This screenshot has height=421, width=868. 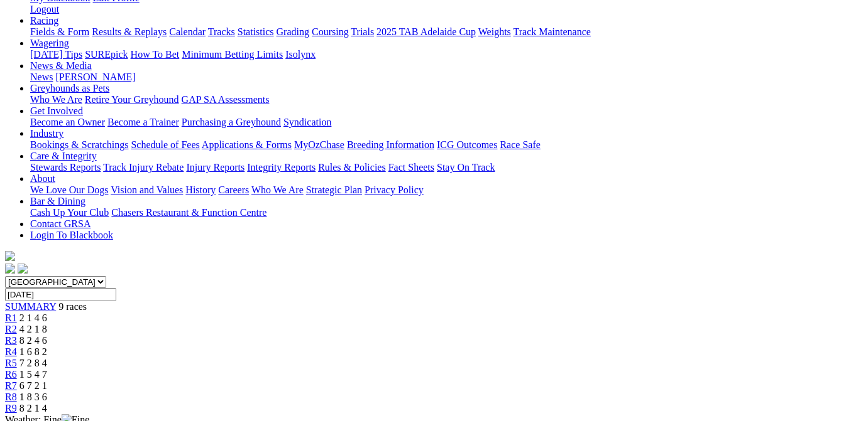 What do you see at coordinates (390, 144) in the screenshot?
I see `a: Breeding Information` at bounding box center [390, 144].